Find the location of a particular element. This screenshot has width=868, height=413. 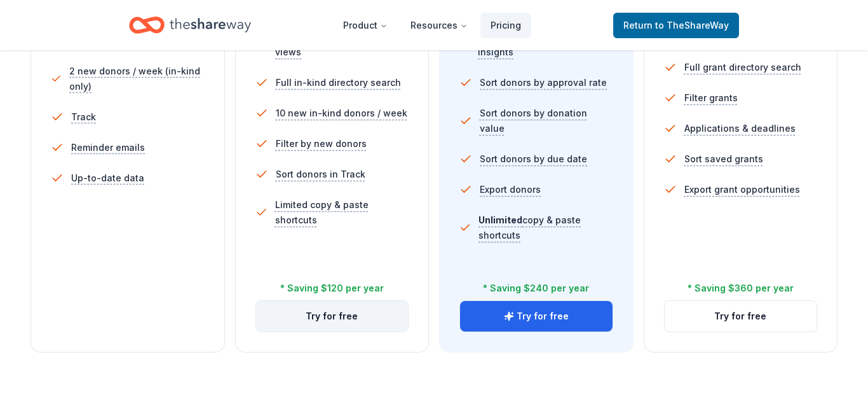

div: * Saving $360 per year is located at coordinates (740, 288).